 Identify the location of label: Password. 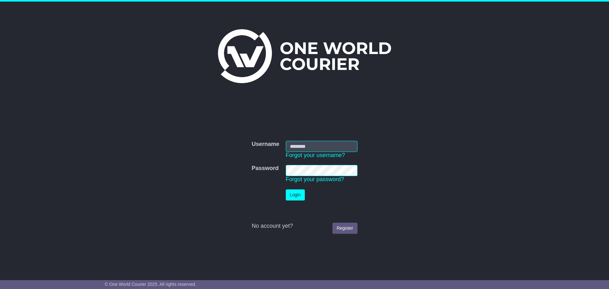
(265, 168).